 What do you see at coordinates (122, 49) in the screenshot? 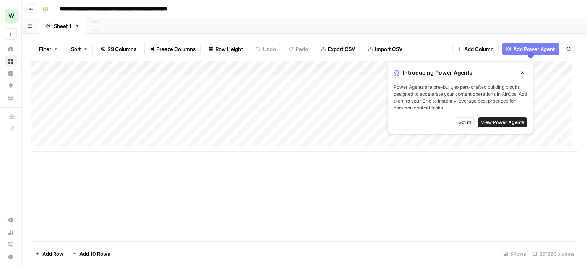
I see `span: 29 Columns` at bounding box center [122, 49].